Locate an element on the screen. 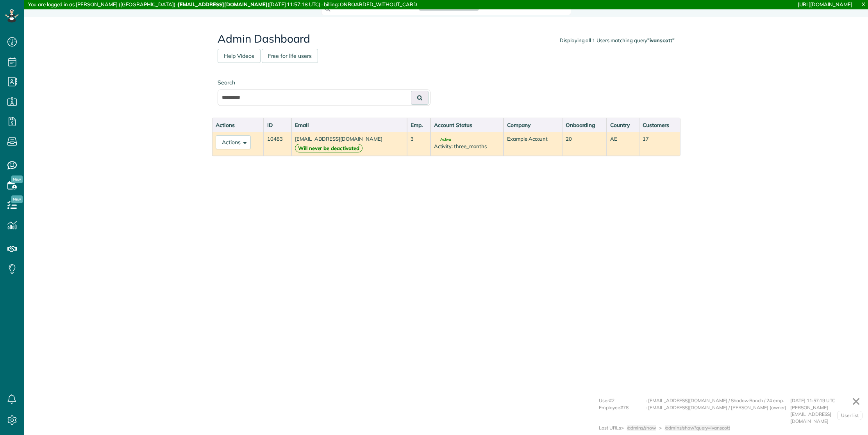 Image resolution: width=868 pixels, height=435 pixels. a: Help Videos is located at coordinates (239, 56).